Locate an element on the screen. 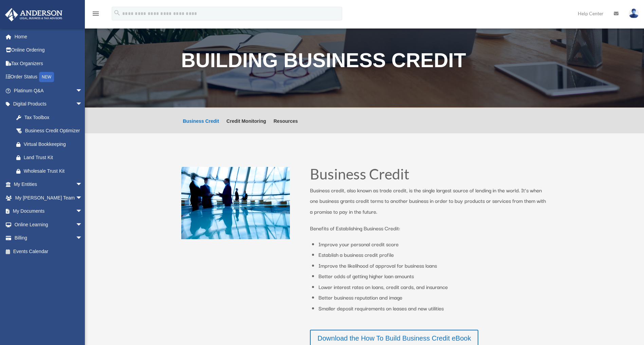  a: Online Ordering is located at coordinates (49, 50).